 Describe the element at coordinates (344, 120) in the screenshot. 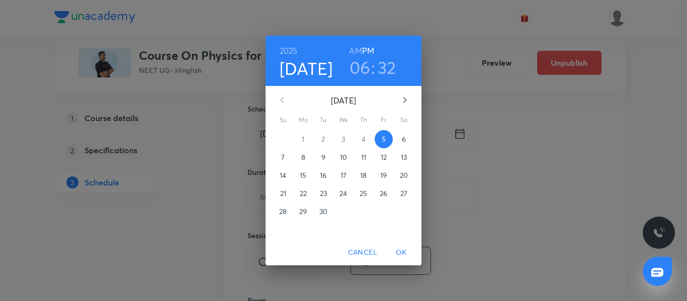

I see `span: We` at that location.